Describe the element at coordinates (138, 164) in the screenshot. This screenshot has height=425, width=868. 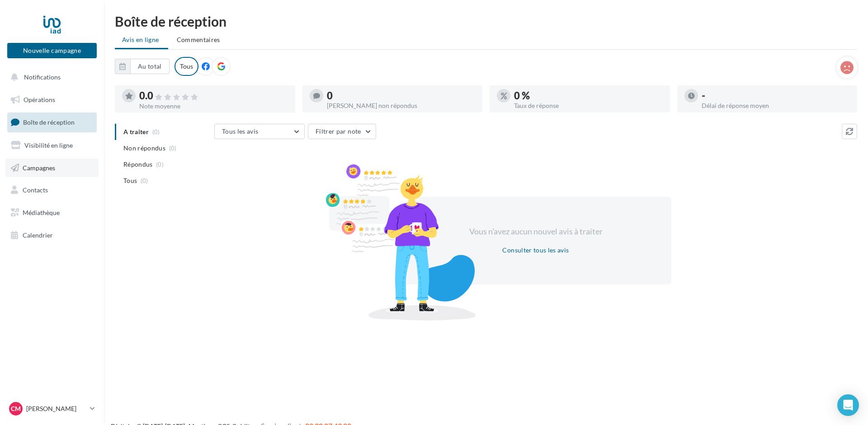
I see `span: Répondus` at that location.